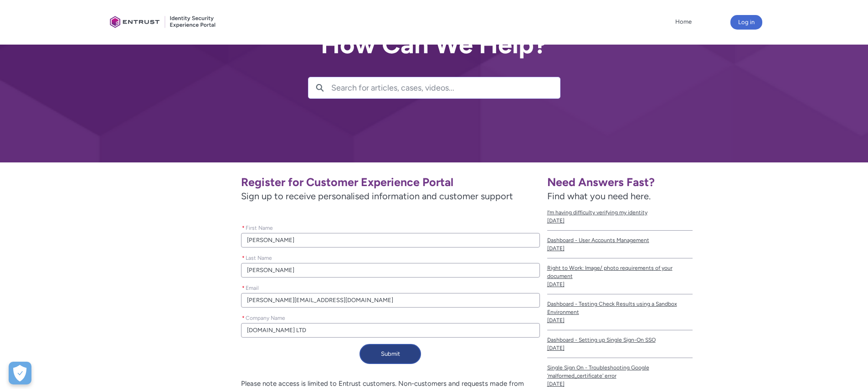 This screenshot has width=868, height=389. Describe the element at coordinates (20, 374) in the screenshot. I see `button: Open Preferences` at that location.